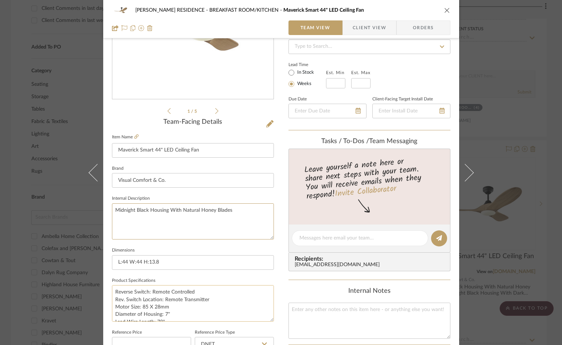 The width and height of the screenshot is (562, 345). Describe the element at coordinates (125, 137) in the screenshot. I see `label: Item Name` at that location.